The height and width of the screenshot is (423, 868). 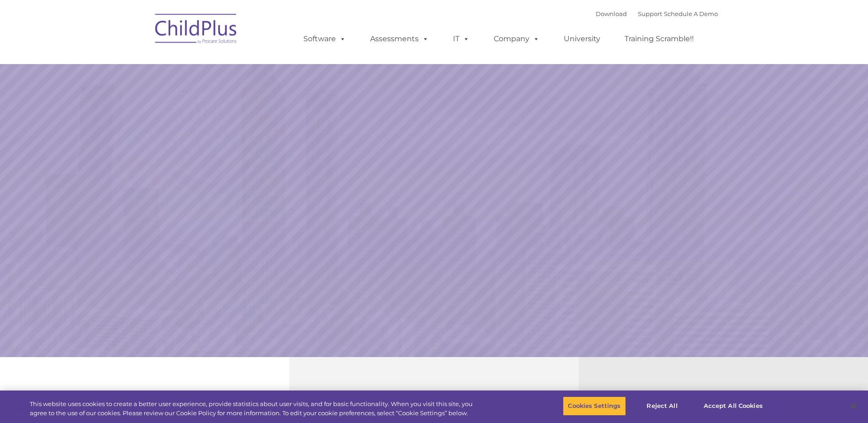 What do you see at coordinates (662, 279) in the screenshot?
I see `a: Learn More` at bounding box center [662, 279].